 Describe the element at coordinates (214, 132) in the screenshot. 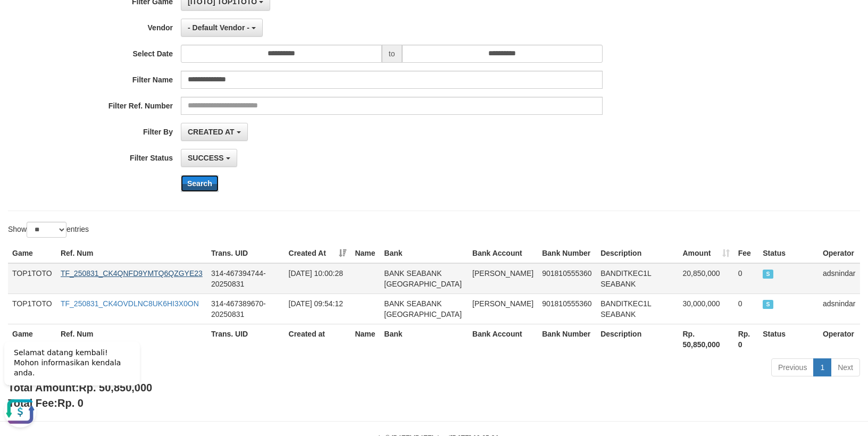

I see `button: CREATED AT` at that location.